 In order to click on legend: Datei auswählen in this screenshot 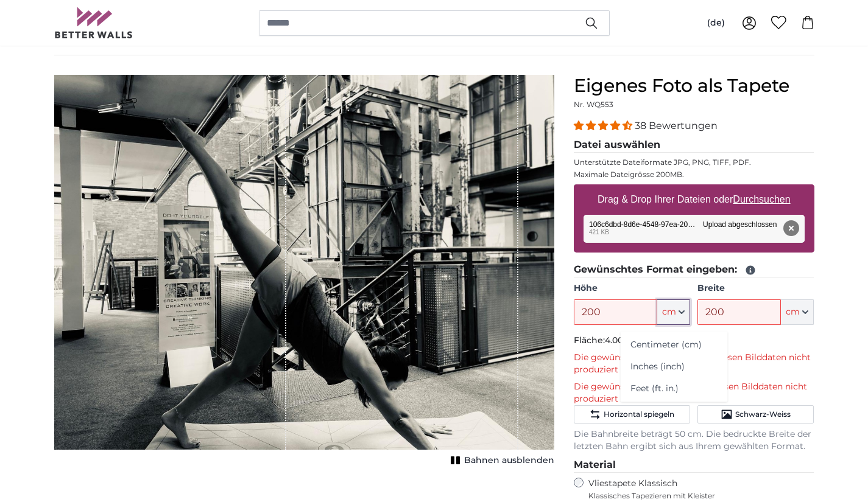, I will do `click(694, 145)`.